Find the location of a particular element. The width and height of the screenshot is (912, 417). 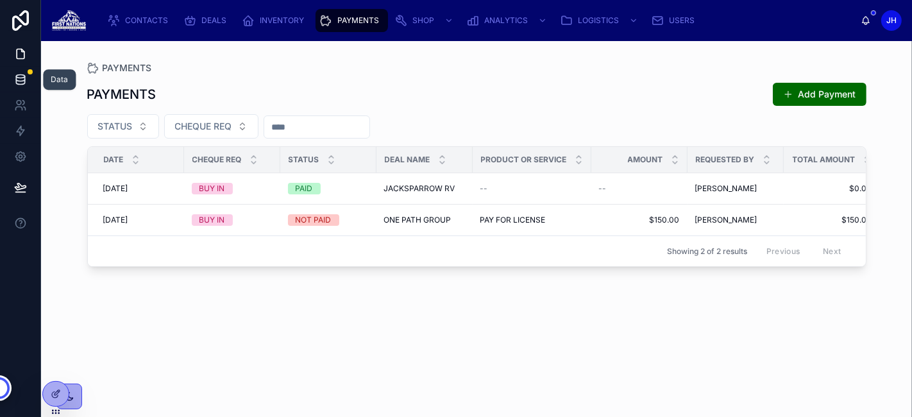

span: $0.00 is located at coordinates (832, 189).